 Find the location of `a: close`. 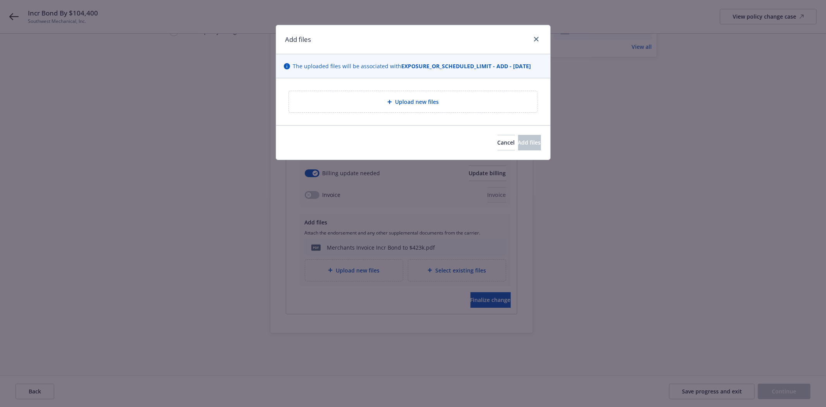

a: close is located at coordinates (536, 39).